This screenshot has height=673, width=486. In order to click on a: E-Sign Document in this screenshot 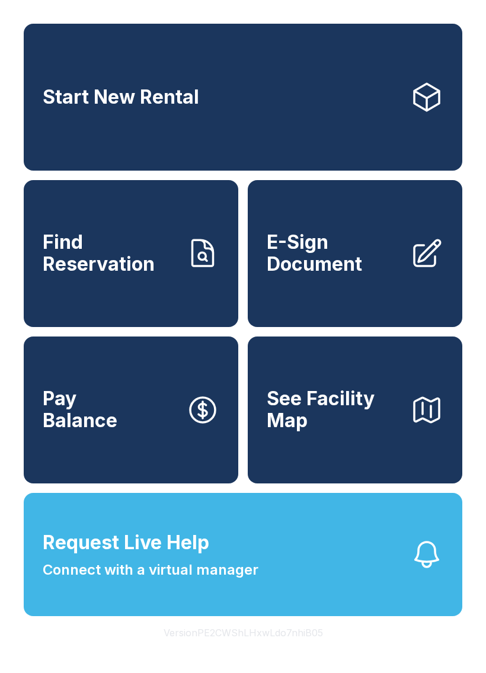, I will do `click(355, 254)`.